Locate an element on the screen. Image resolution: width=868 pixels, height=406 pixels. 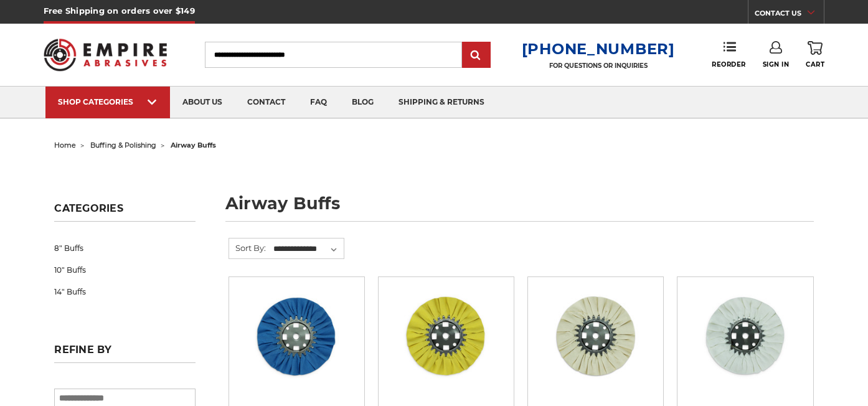
a: 10" Buffs is located at coordinates (124, 269).